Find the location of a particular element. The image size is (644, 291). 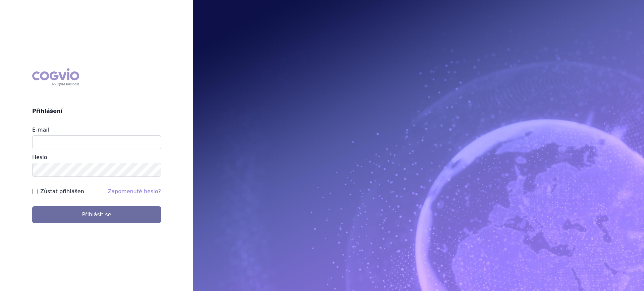

label: Heslo is located at coordinates (40, 157).